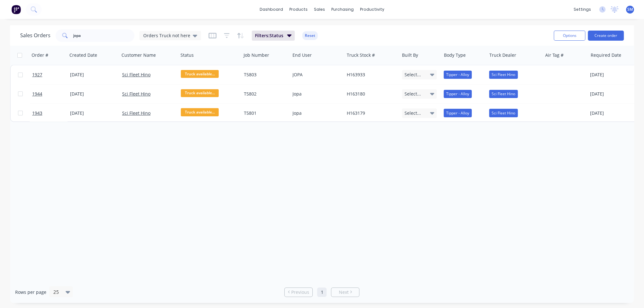 This screenshot has height=308, width=644. What do you see at coordinates (370, 75) in the screenshot?
I see `div: H163933` at bounding box center [370, 75].